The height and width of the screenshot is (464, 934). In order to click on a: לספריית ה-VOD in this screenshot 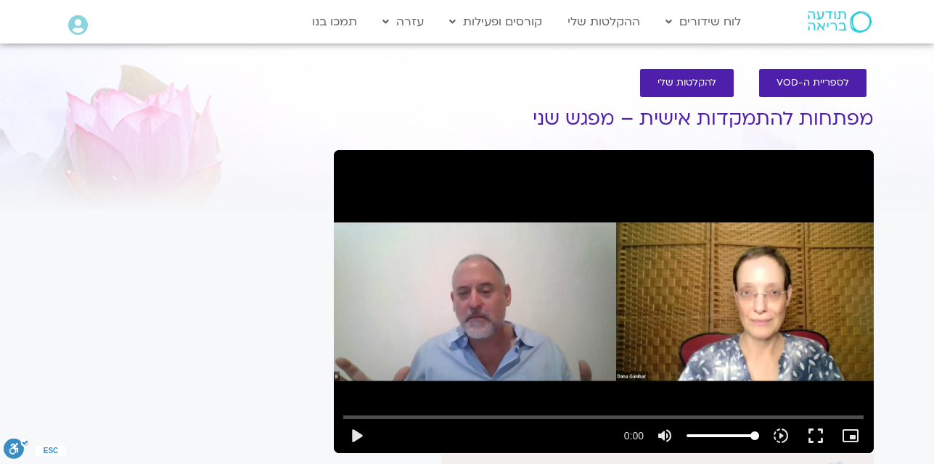, I will do `click(813, 83)`.